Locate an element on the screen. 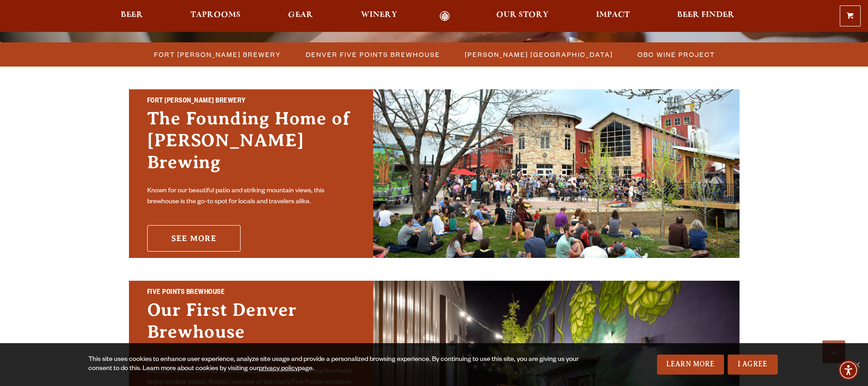 Image resolution: width=868 pixels, height=386 pixels. a: Gear is located at coordinates (300, 16).